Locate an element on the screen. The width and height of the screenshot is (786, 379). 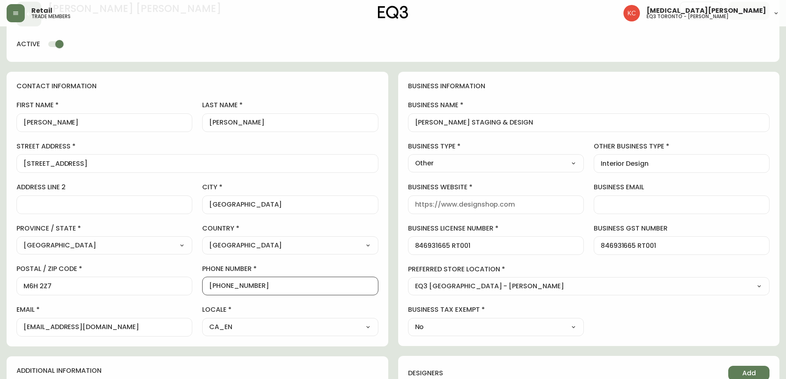
span: Retail is located at coordinates (42, 11).